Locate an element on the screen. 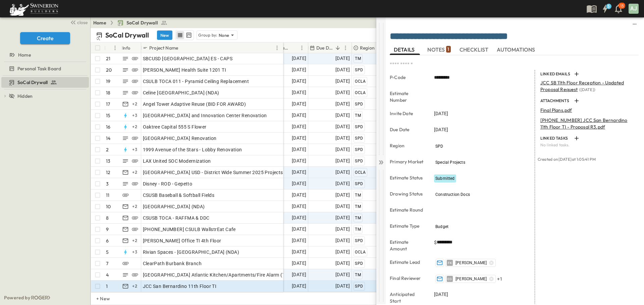 This screenshot has width=644, height=305. span: Disney - ROD - Gepetto is located at coordinates (168, 184).